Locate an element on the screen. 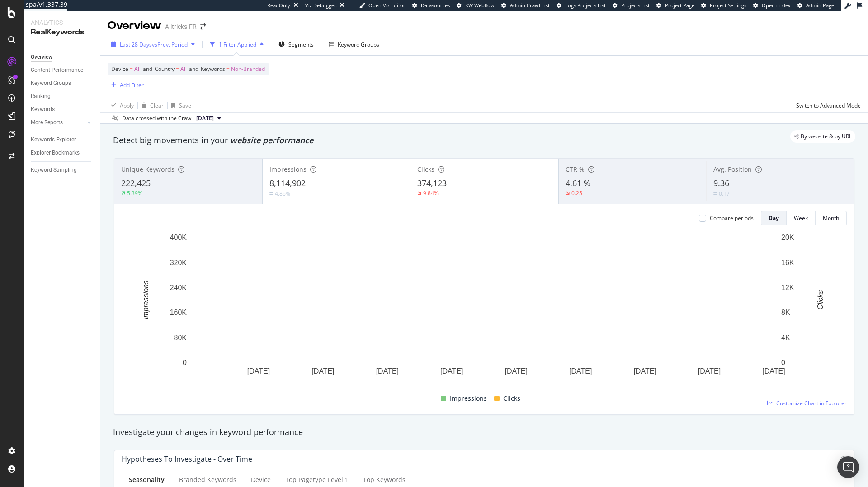  span: 4.61 % is located at coordinates (578, 183).